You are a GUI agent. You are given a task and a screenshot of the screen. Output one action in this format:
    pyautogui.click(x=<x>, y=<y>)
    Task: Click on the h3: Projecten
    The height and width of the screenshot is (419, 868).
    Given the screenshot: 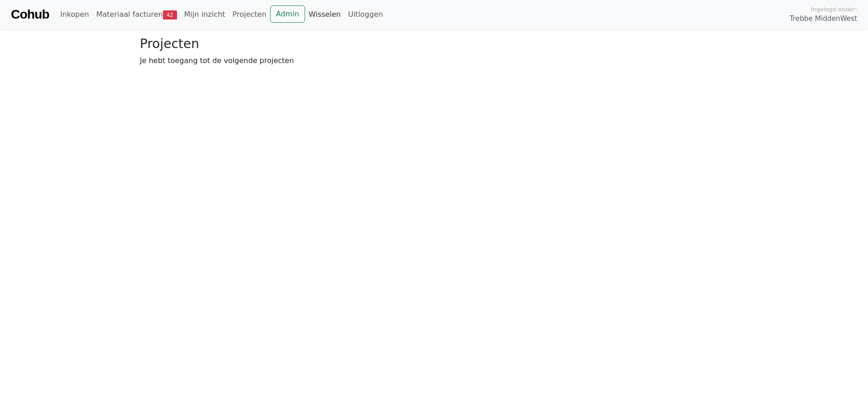 What is the action you would take?
    pyautogui.click(x=434, y=44)
    